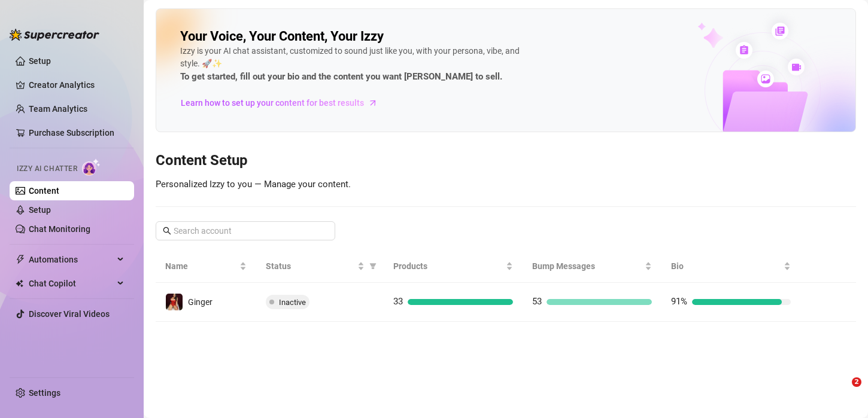 This screenshot has width=868, height=418. Describe the element at coordinates (58, 109) in the screenshot. I see `a: Team Analytics` at that location.